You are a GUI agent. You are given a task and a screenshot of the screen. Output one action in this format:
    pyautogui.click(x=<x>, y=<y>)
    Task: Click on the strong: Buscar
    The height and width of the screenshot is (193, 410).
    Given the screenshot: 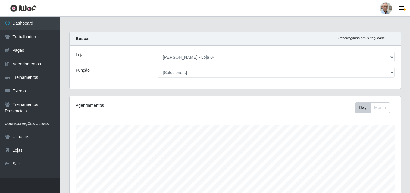 What is the action you would take?
    pyautogui.click(x=83, y=39)
    